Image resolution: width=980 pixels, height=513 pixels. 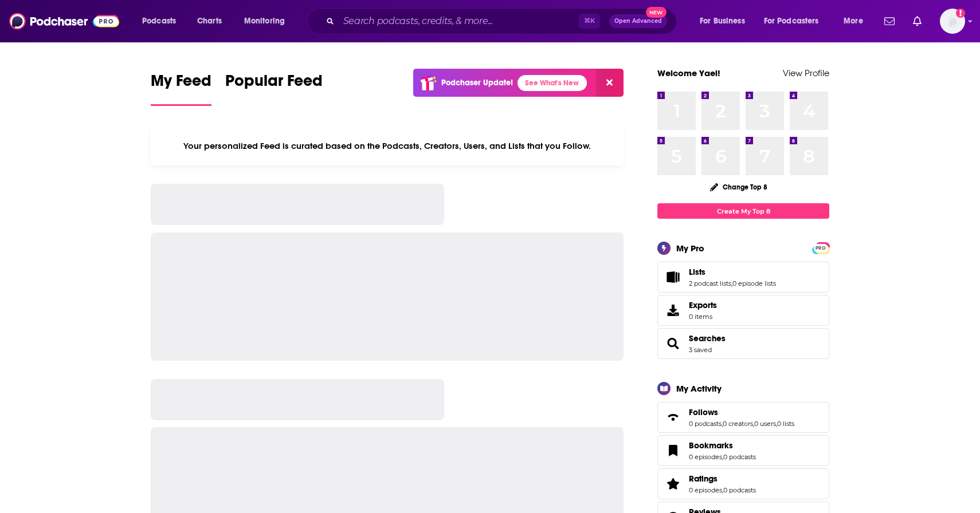 What do you see at coordinates (953, 21) in the screenshot?
I see `img: User Profile` at bounding box center [953, 21].